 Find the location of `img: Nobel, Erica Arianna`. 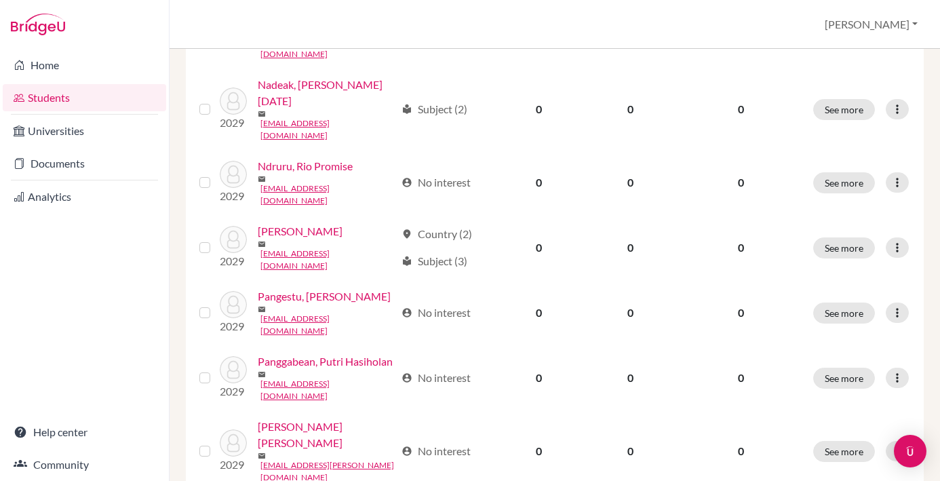

img: Nobel, Erica Arianna is located at coordinates (233, 239).